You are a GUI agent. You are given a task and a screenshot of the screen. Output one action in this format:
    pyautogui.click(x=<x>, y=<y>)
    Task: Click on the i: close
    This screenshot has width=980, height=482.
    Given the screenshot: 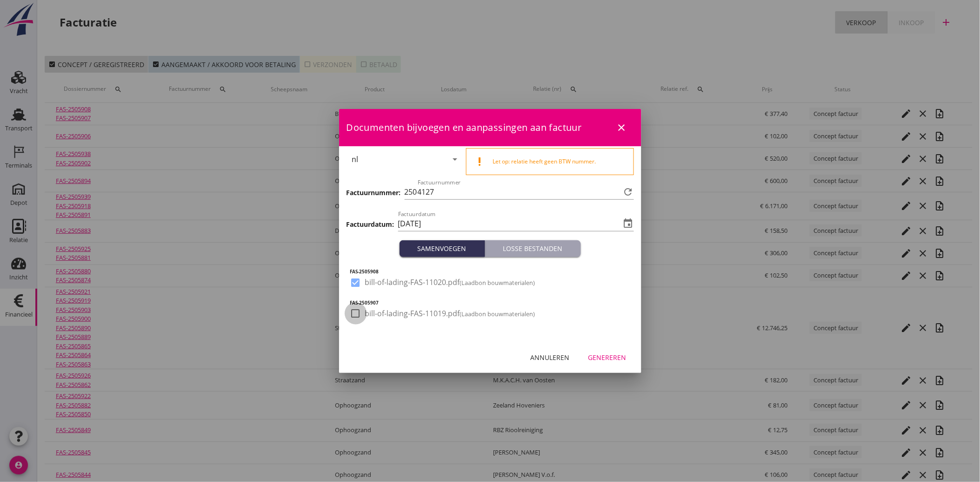 What is the action you would take?
    pyautogui.click(x=622, y=128)
    